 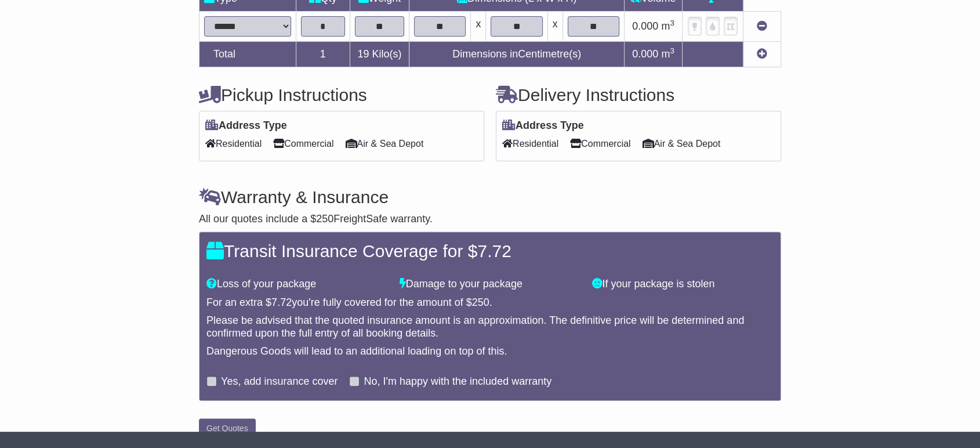 I want to click on a: Add new item, so click(x=762, y=54).